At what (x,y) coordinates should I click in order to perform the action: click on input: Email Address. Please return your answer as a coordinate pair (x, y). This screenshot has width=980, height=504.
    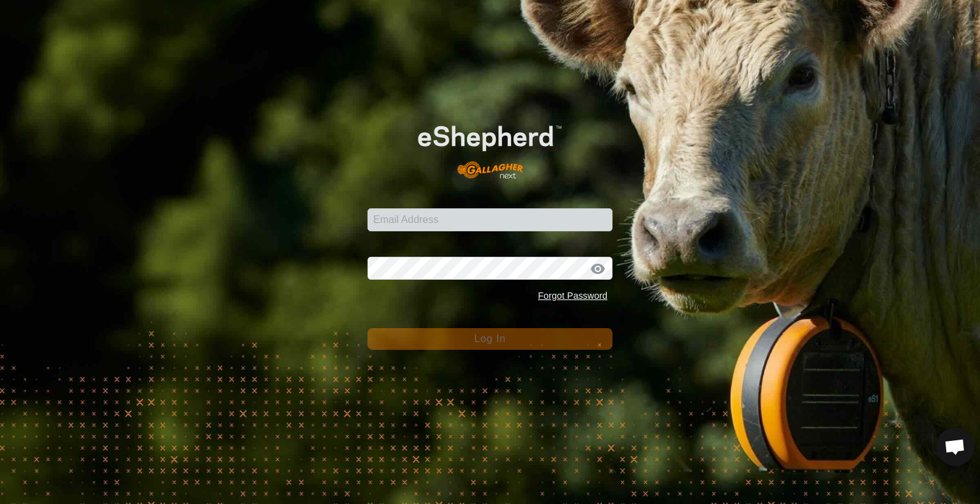
    Looking at the image, I should click on (490, 220).